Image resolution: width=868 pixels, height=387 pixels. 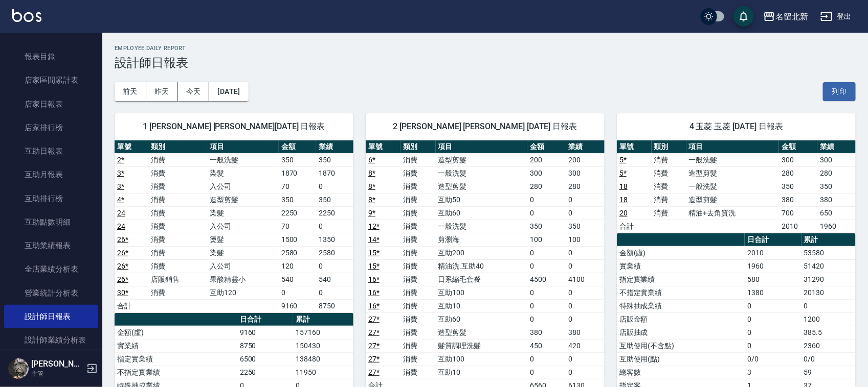 I want to click on td: 金額(虛), so click(x=176, y=333).